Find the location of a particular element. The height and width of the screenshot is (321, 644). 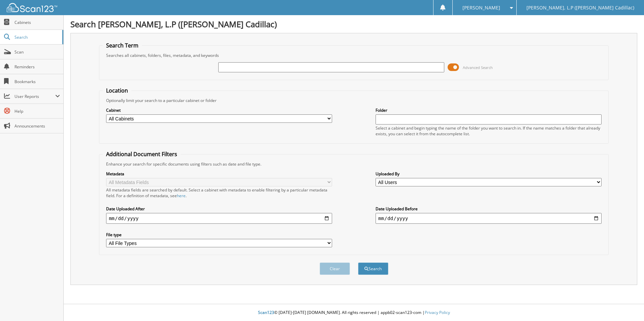

span: Bookmarks is located at coordinates (37, 82).